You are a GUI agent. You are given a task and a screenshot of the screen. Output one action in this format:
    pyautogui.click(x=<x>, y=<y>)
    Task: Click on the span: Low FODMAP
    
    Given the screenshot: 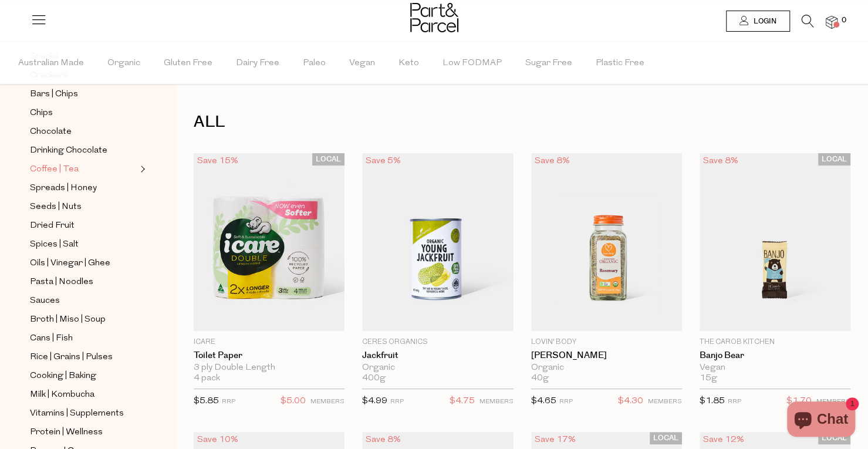 What is the action you would take?
    pyautogui.click(x=472, y=64)
    